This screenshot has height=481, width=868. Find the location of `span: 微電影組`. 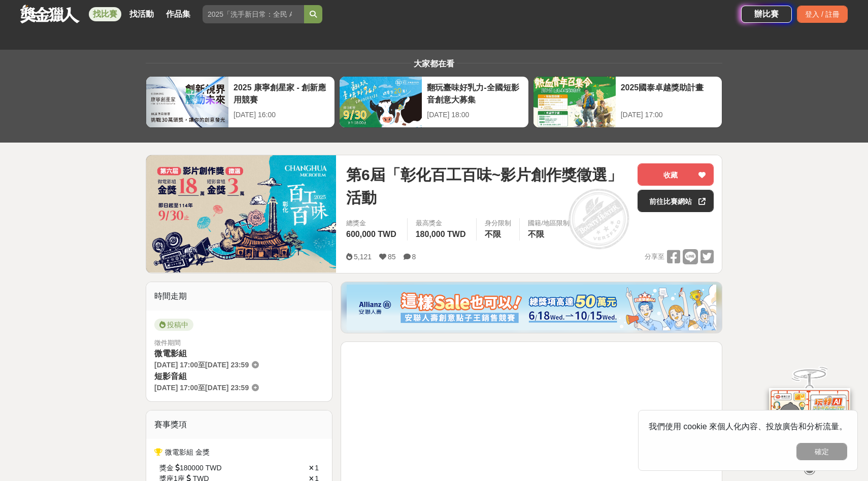

span: 微電影組 is located at coordinates (170, 353).